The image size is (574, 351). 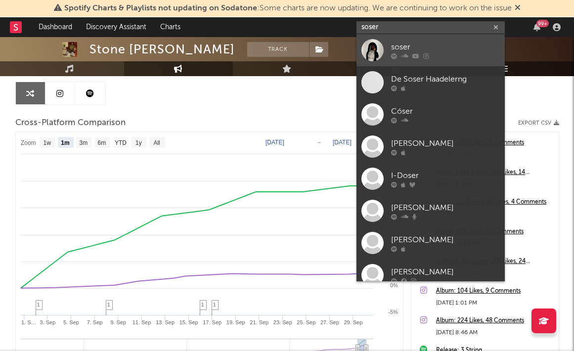 I want to click on text: All, so click(x=156, y=143).